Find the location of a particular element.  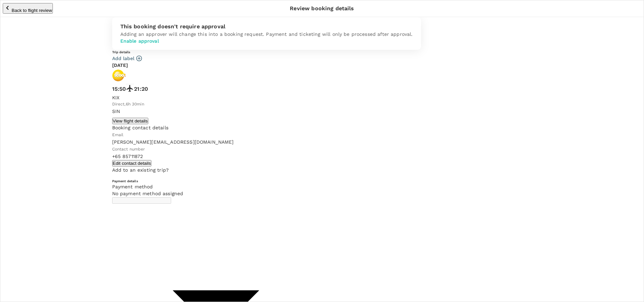

p: Enable approval is located at coordinates (267, 41).